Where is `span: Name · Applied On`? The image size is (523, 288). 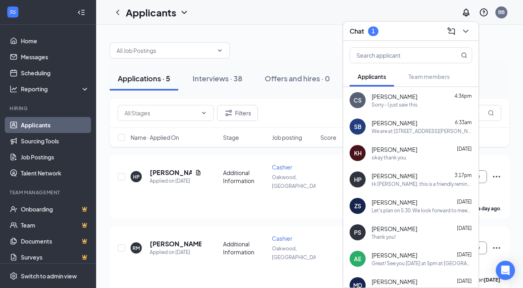
span: Name · Applied On is located at coordinates (155, 137).